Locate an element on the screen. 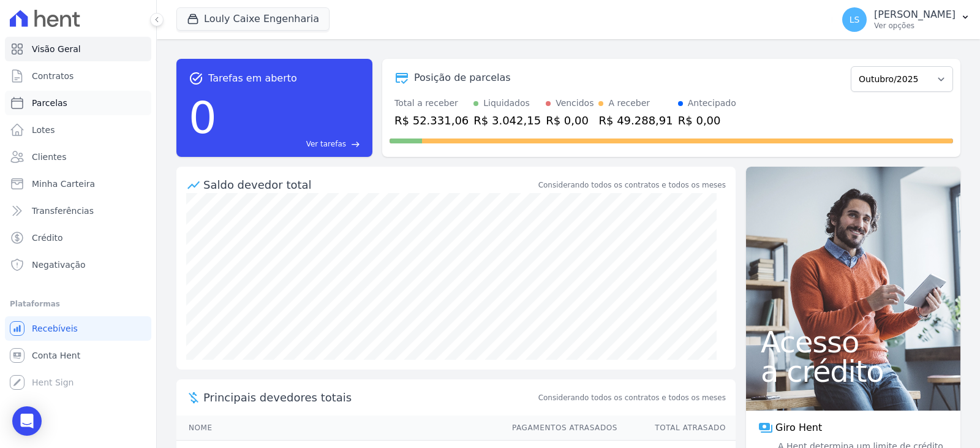  span: LS is located at coordinates (854, 20).